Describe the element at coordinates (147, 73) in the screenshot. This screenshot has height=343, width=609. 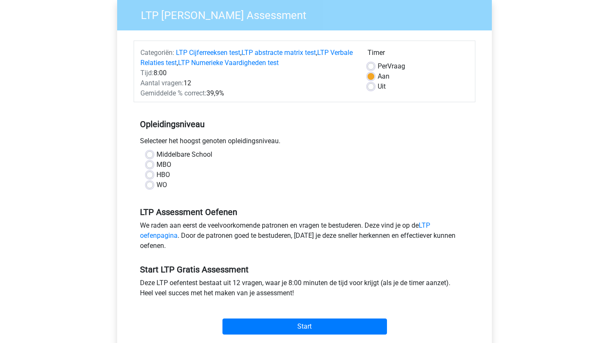
I see `span: Tijd:` at that location.